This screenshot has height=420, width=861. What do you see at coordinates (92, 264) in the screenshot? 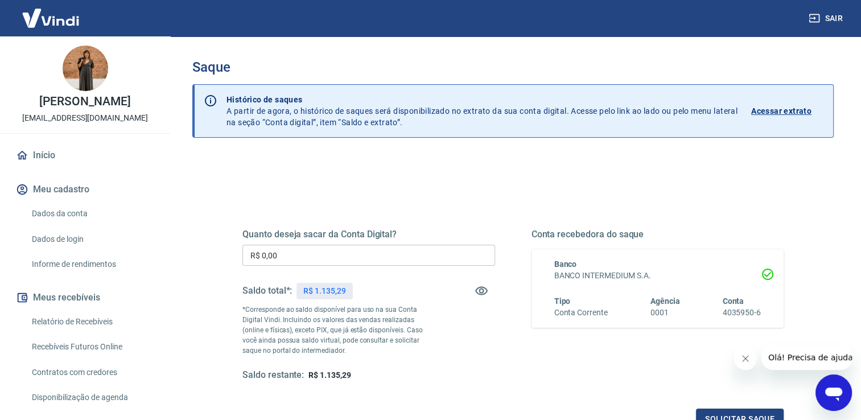
I see `a: Informe de rendimentos` at bounding box center [92, 264].